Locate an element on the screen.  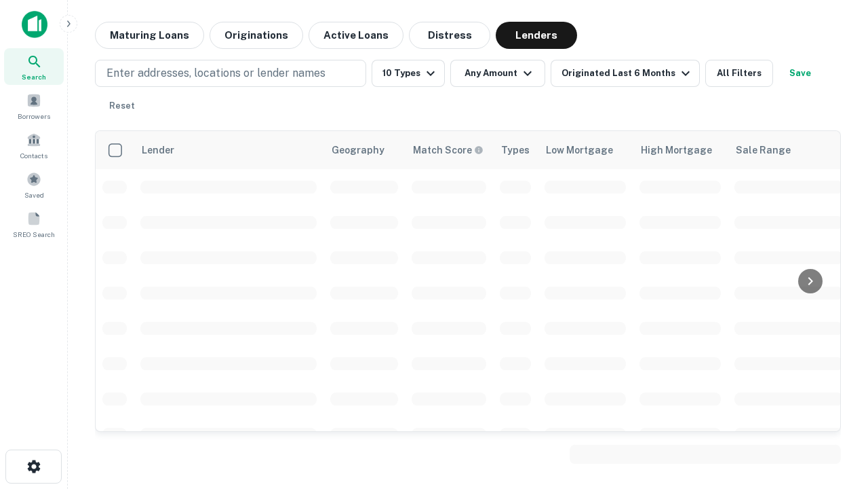
button: 10 Types is located at coordinates (409, 73).